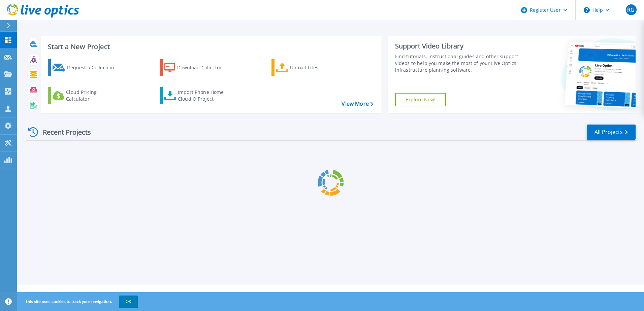 The width and height of the screenshot is (644, 311). Describe the element at coordinates (86, 96) in the screenshot. I see `a: Cloud Pricing Calculator` at that location.